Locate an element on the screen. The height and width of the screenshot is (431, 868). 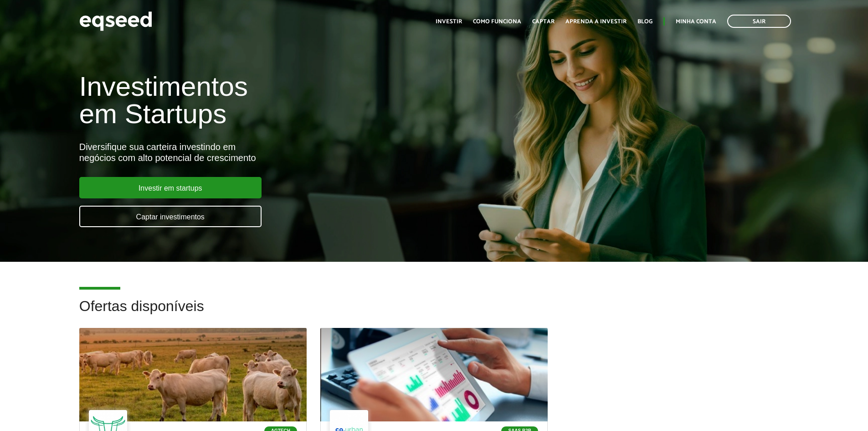
h2: Ofertas disponíveis is located at coordinates (434, 313).